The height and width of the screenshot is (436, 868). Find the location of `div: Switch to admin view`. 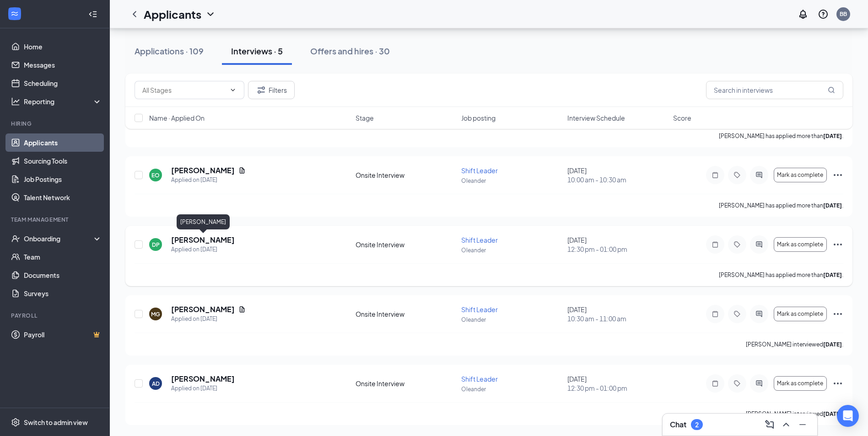

div: Switch to admin view is located at coordinates (56, 423).